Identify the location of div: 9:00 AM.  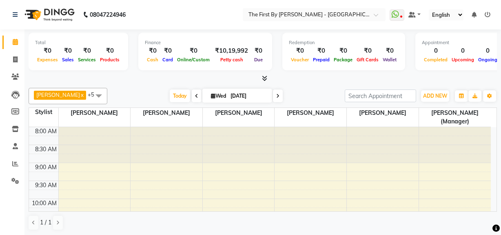
(46, 167).